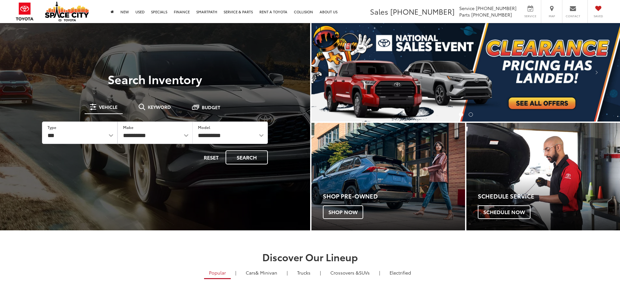 The width and height of the screenshot is (620, 296). Describe the element at coordinates (67, 11) in the screenshot. I see `img: Space City Toyota` at that location.